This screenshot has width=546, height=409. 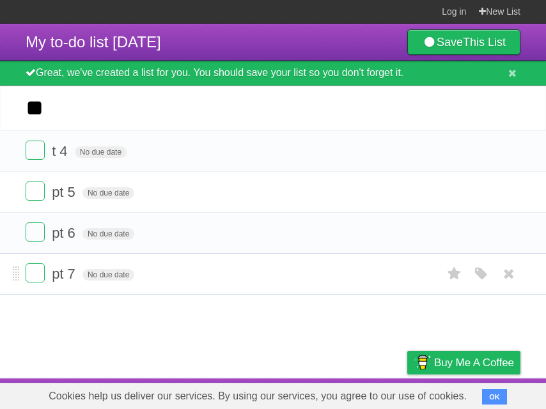 I want to click on span: pt 7, so click(x=65, y=274).